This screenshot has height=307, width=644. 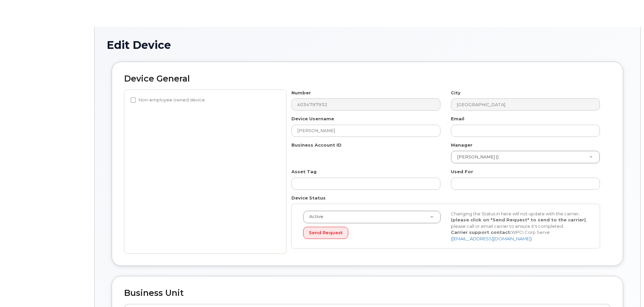 What do you see at coordinates (308, 198) in the screenshot?
I see `label: Device Status` at bounding box center [308, 198].